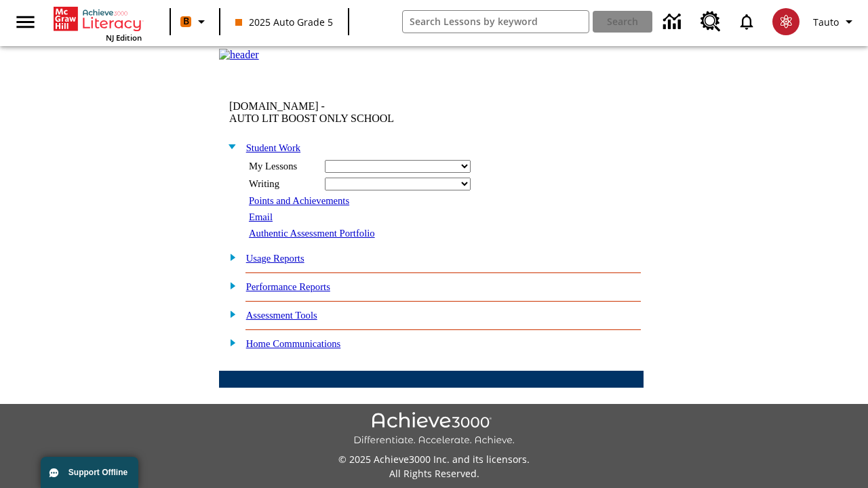  I want to click on a: Student Work, so click(273, 148).